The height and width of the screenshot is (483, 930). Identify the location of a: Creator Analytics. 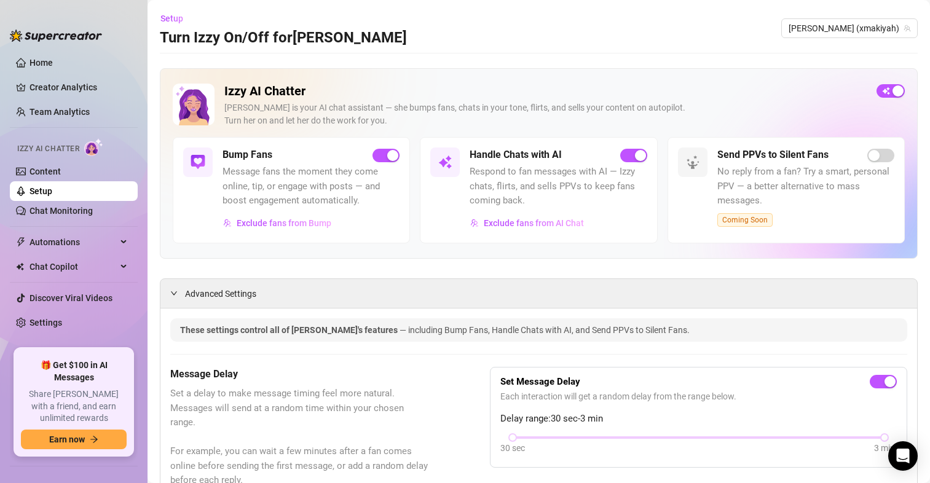
(79, 87).